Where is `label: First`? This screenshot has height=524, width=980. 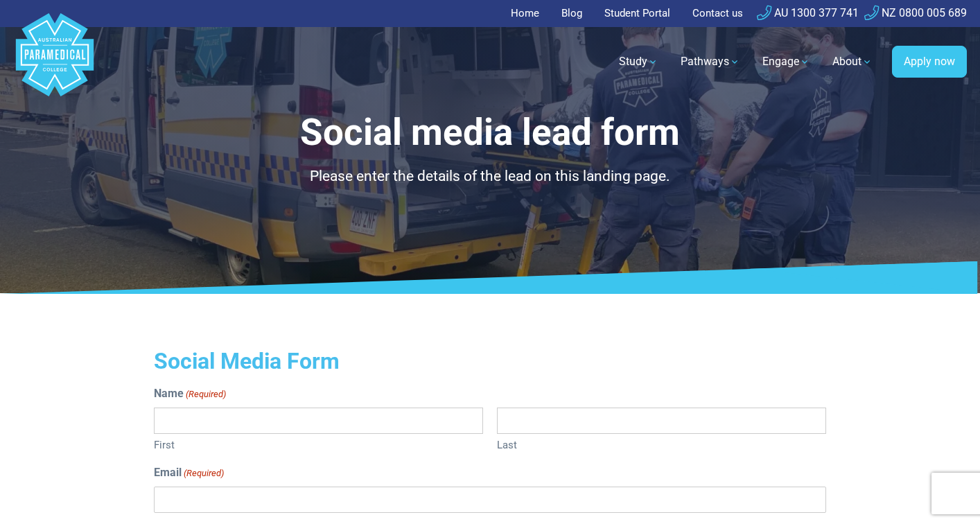 label: First is located at coordinates (318, 444).